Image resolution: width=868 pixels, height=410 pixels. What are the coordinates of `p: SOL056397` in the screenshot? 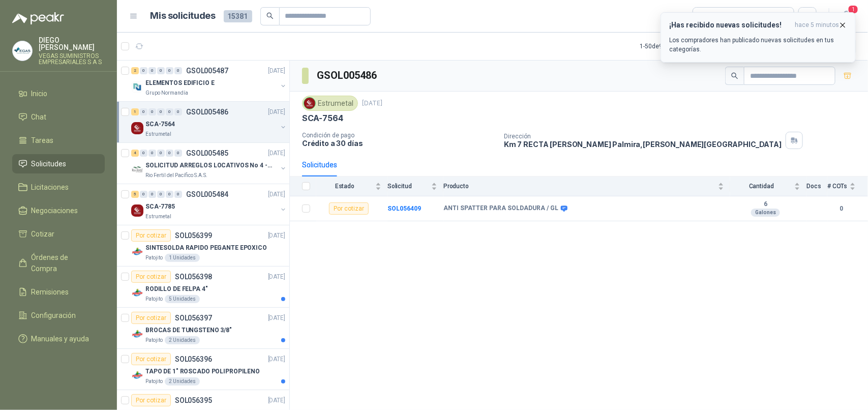 It's located at (194, 318).